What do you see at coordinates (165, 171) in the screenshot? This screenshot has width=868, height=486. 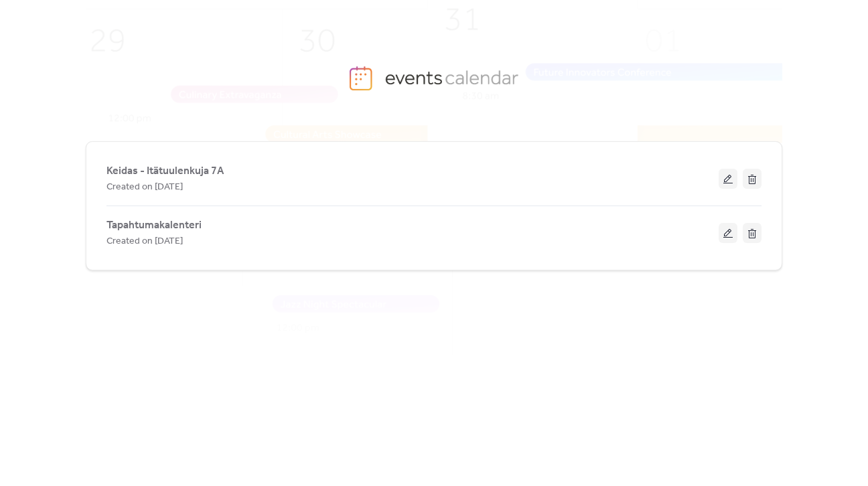 I see `span: Keidas - Itätuulenkuja 7A` at bounding box center [165, 171].